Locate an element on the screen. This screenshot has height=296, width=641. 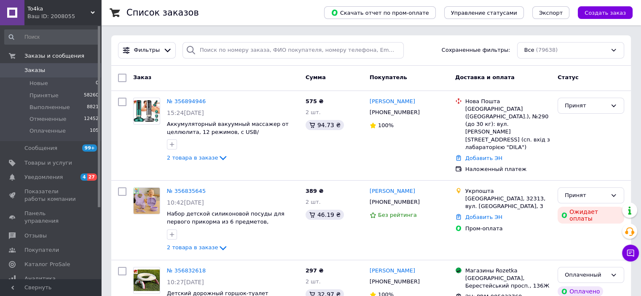
span: Набор детской силиконовой посуды для первого прикорма из 6 предметов, однотонный RNSHS-6 на присо... is located at coordinates (225, 222).